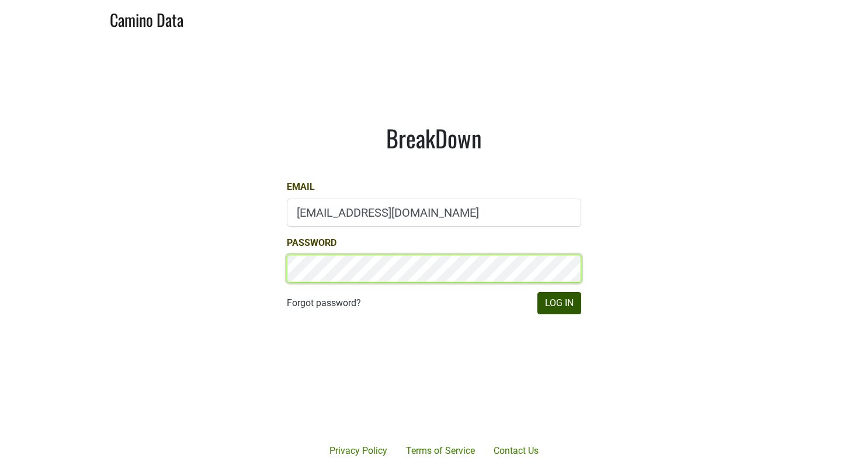  Describe the element at coordinates (358, 451) in the screenshot. I see `a: Privacy Policy` at that location.